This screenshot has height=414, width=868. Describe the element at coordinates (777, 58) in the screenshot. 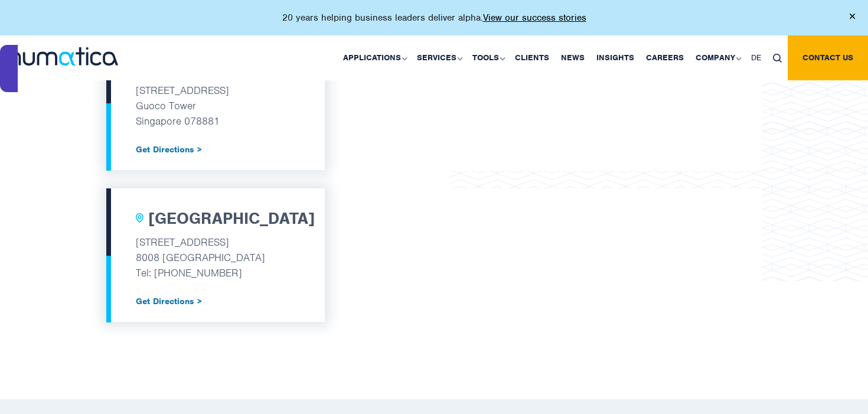

I see `img: search_icon` at that location.